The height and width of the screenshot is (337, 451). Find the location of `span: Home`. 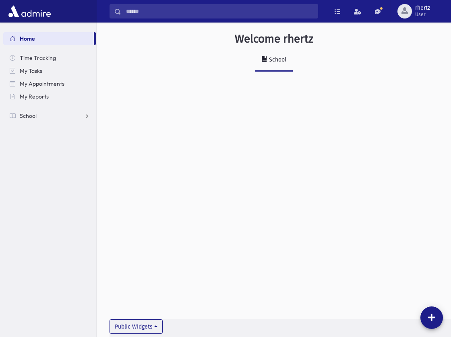

span: Home is located at coordinates (27, 39).